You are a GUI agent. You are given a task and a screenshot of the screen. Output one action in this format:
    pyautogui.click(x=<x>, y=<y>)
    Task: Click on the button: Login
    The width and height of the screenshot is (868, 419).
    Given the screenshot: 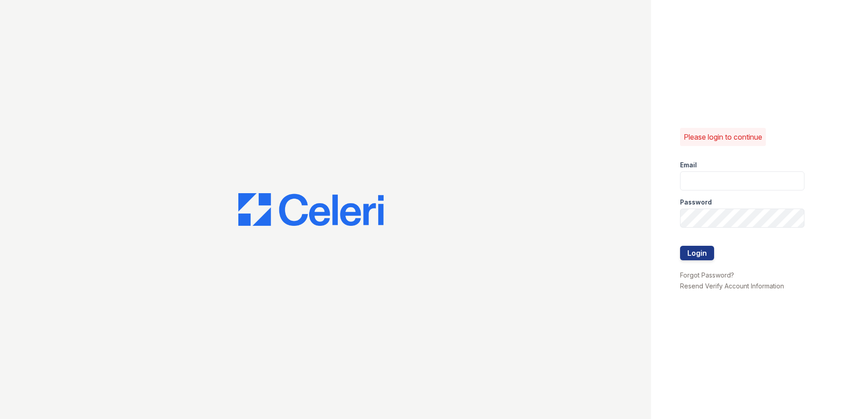 What is the action you would take?
    pyautogui.click(x=697, y=253)
    